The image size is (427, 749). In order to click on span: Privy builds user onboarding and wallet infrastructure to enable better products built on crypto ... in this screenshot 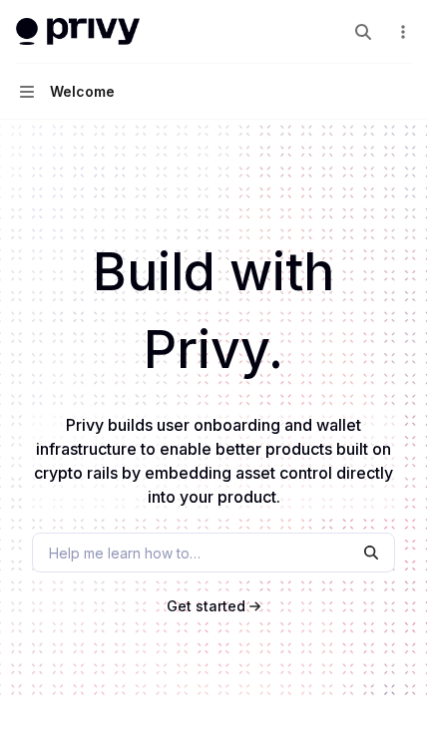, I will do `click(213, 461)`.